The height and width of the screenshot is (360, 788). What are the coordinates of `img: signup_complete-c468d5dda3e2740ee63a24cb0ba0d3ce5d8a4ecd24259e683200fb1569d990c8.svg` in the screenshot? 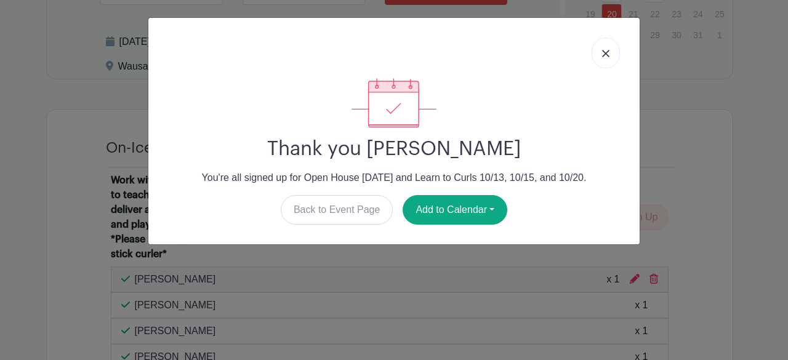 It's located at (394, 103).